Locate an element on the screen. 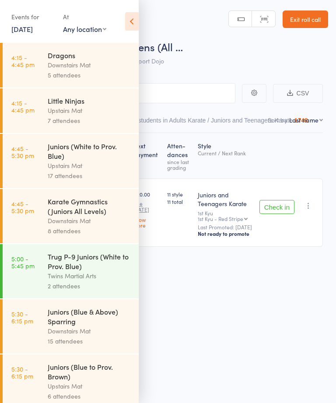 This screenshot has width=336, height=403. div: 2 attendees is located at coordinates (89, 286).